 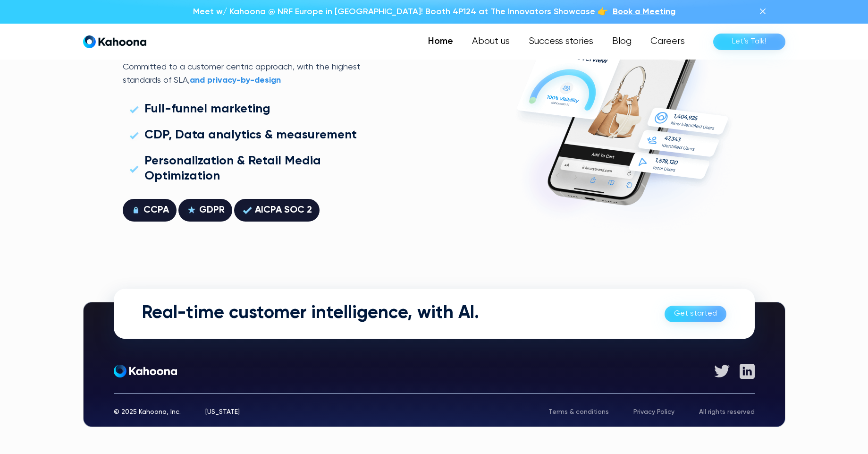 I want to click on div: All rights reserved, so click(x=727, y=411).